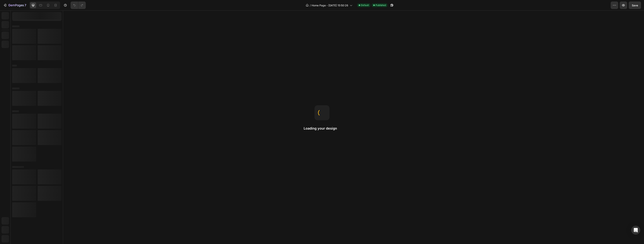 The width and height of the screenshot is (644, 244). What do you see at coordinates (635, 5) in the screenshot?
I see `button: Save` at bounding box center [635, 5].